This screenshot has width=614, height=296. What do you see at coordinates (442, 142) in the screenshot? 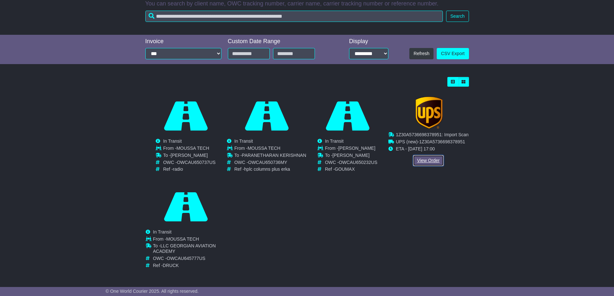
I see `span: 1Z30A5736698378951` at bounding box center [442, 142].